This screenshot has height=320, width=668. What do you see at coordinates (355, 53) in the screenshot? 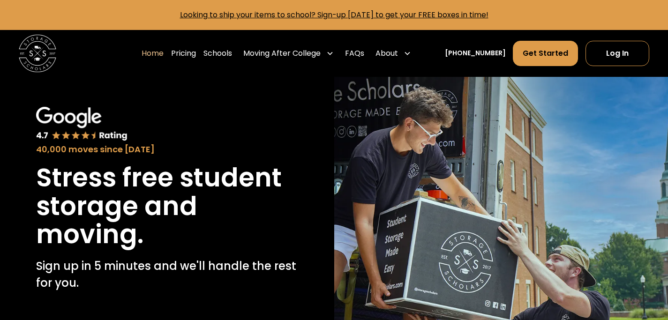
I see `a: FAQs` at bounding box center [355, 53].